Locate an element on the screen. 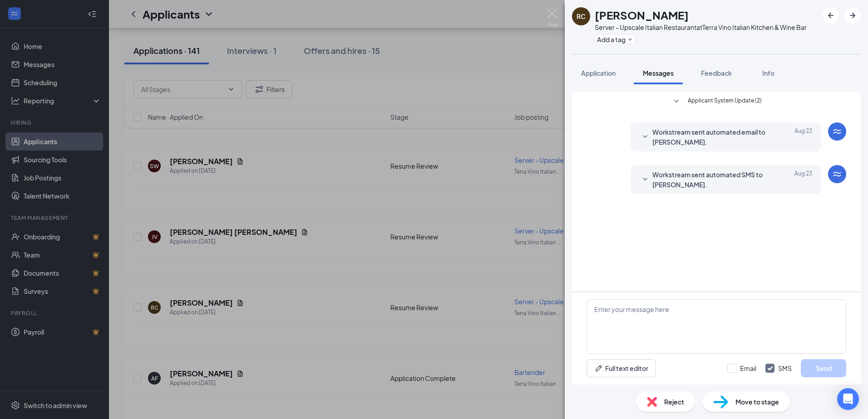 This screenshot has height=419, width=868. span: Feedback is located at coordinates (716, 73).